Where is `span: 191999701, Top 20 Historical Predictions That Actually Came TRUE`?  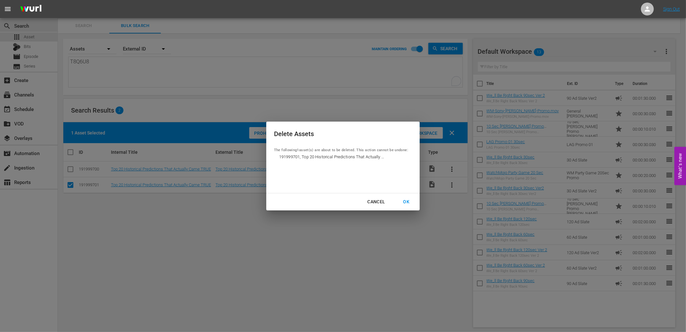 span: 191999701, Top 20 Historical Predictions That Actually Came TRUE is located at coordinates (332, 157).